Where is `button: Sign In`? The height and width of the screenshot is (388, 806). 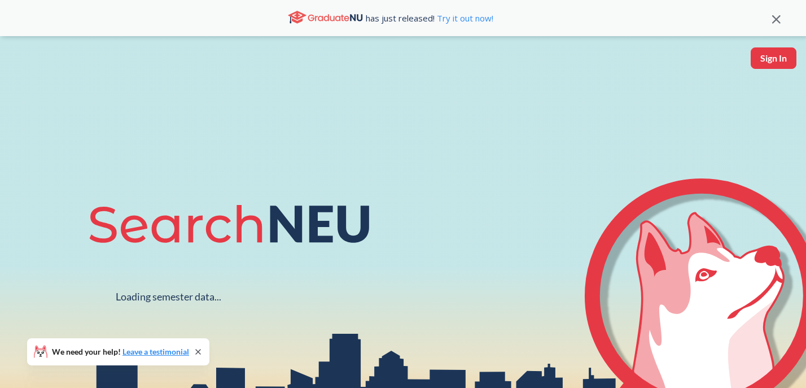 button: Sign In is located at coordinates (773, 58).